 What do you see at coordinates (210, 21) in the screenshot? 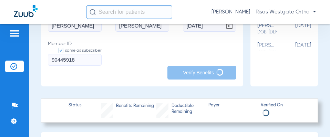
I see `label: DOB` at bounding box center [210, 21].